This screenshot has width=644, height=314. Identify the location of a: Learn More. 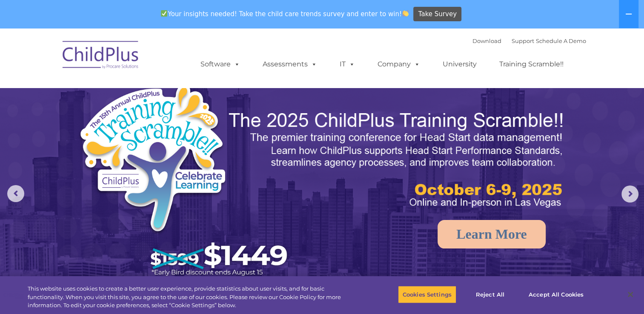
(491, 234).